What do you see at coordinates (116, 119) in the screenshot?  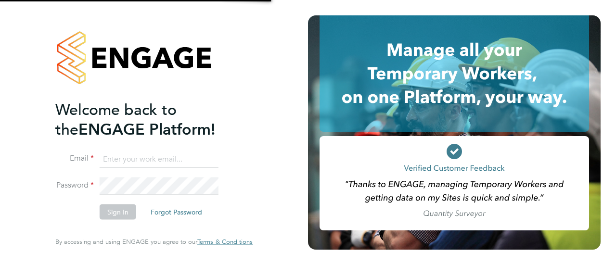 I see `span: Welcome back to the` at bounding box center [116, 119].